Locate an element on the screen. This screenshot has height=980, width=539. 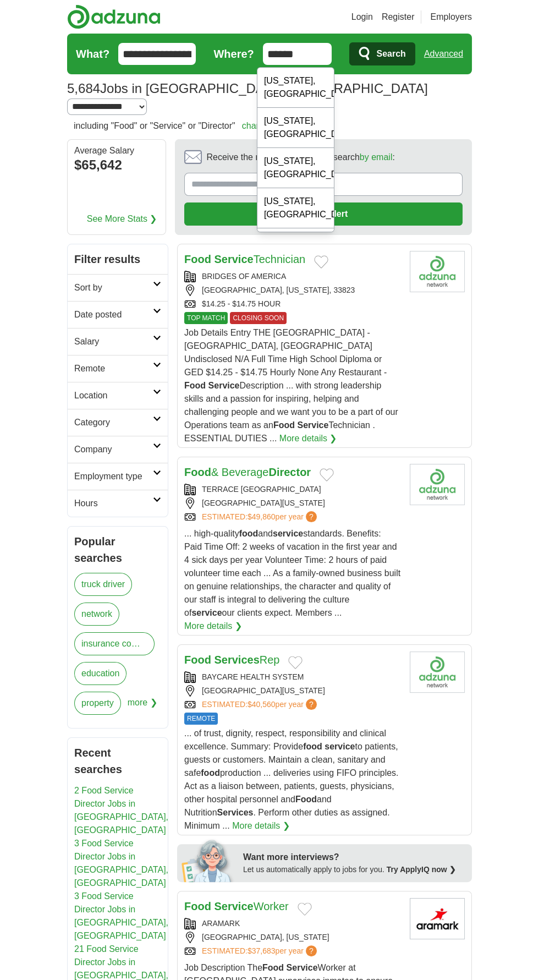
div: $65,642 is located at coordinates (117, 165).